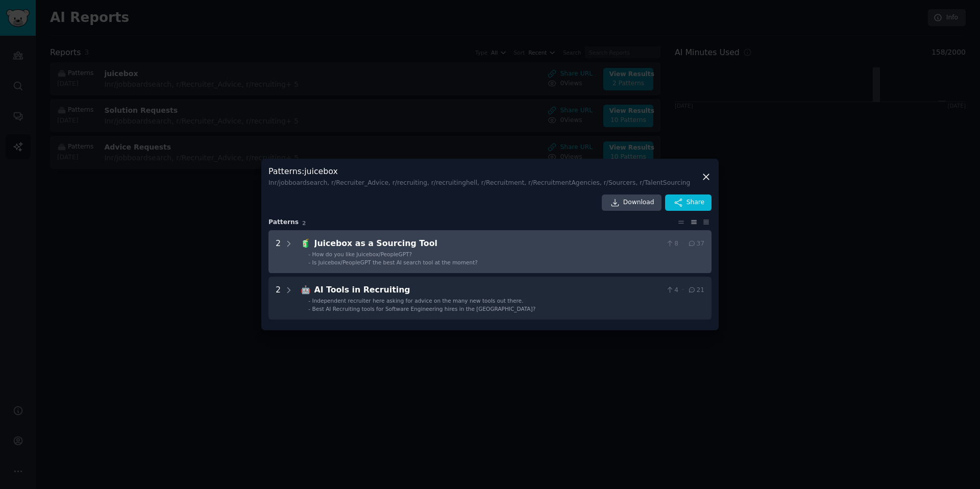 The image size is (980, 489). What do you see at coordinates (696, 244) in the screenshot?
I see `span: 37` at bounding box center [696, 244].